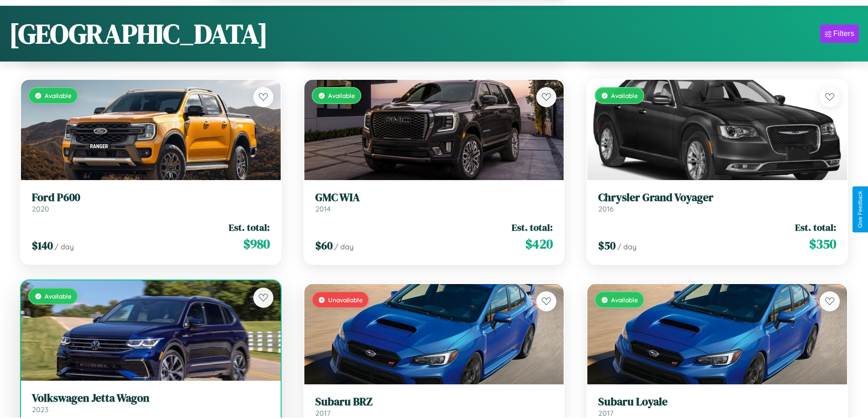  Describe the element at coordinates (434, 406) in the screenshot. I see `a: Subaru BRZ2017` at that location.